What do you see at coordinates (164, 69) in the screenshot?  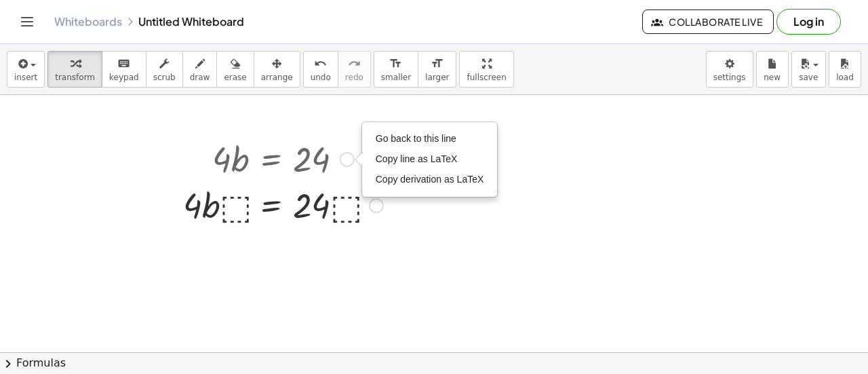 I see `button: scrub` at bounding box center [164, 69].